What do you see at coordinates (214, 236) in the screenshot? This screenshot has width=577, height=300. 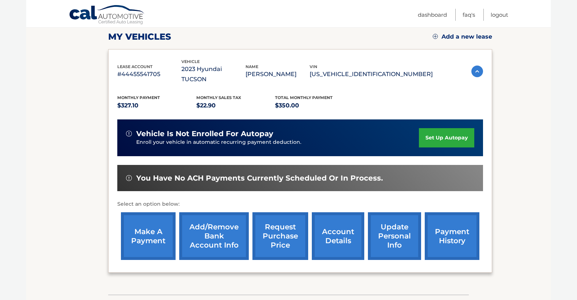 I see `a: Add/Remove bank account info` at bounding box center [214, 236].